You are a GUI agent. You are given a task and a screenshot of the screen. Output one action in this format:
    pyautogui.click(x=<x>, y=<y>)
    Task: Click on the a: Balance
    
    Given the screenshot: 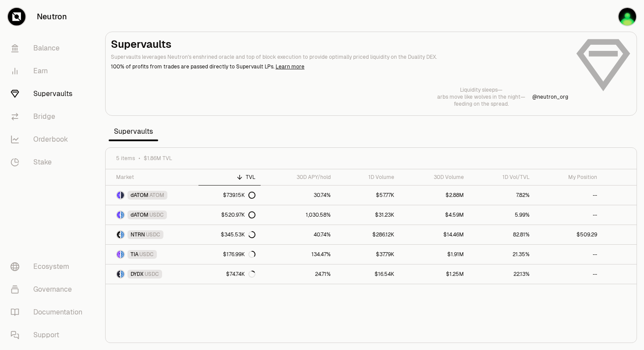 What is the action you would take?
    pyautogui.click(x=49, y=48)
    